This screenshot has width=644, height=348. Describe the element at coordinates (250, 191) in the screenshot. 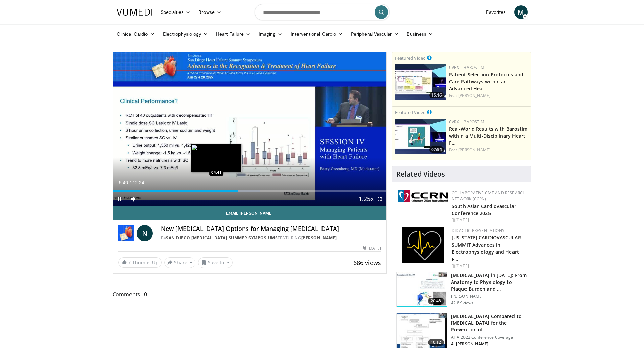

I see `div: Progress Bar` at that location.